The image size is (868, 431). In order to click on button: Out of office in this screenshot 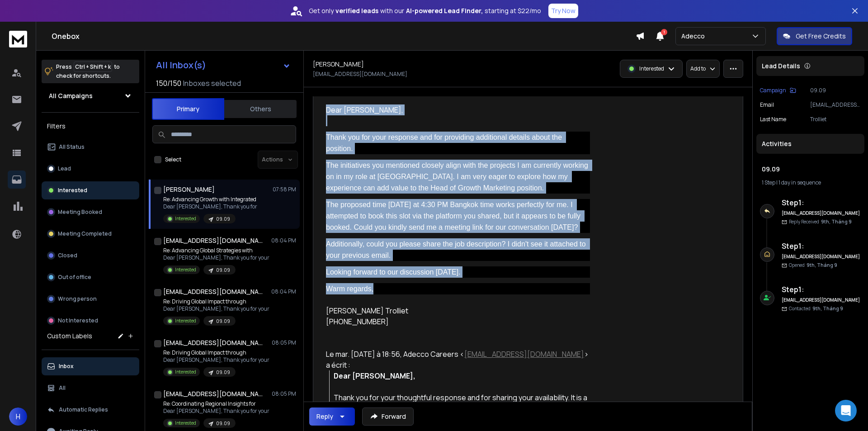, I will do `click(90, 277)`.